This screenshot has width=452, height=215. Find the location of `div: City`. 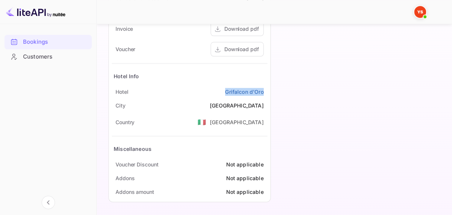

div: City is located at coordinates (120, 105).